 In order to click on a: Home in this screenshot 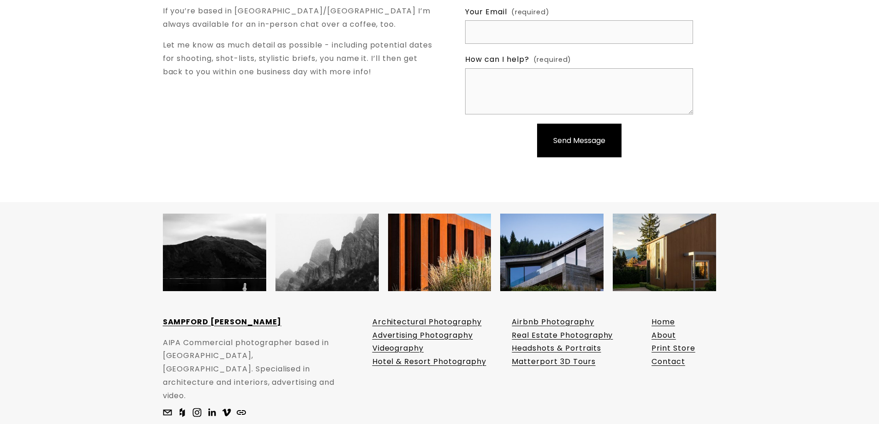, I will do `click(663, 322)`.